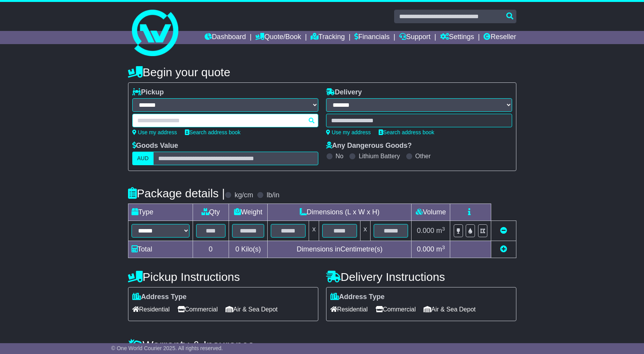 The width and height of the screenshot is (644, 354). I want to click on a: Tracking, so click(328, 37).